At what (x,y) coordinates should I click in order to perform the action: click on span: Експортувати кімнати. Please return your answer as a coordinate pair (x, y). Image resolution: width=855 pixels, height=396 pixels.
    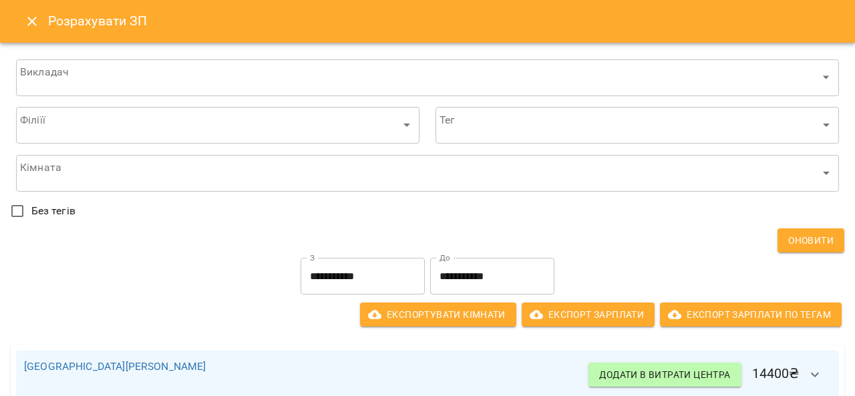
    Looking at the image, I should click on (438, 315).